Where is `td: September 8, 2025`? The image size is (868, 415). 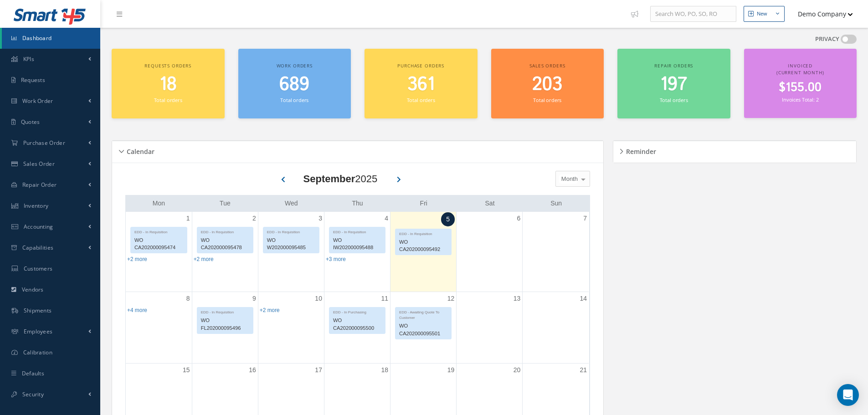 td: September 8, 2025 is located at coordinates (159, 328).